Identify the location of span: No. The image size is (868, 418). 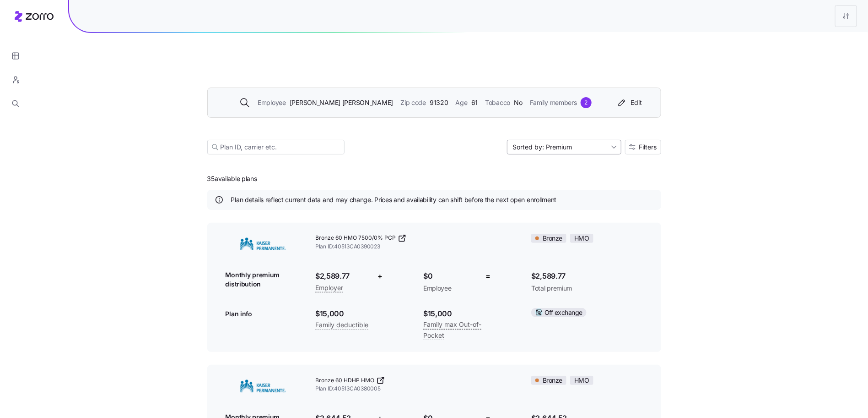
(518, 102).